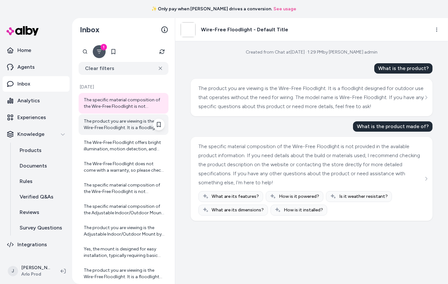 The image size is (448, 284). I want to click on p: Reviews, so click(29, 212).